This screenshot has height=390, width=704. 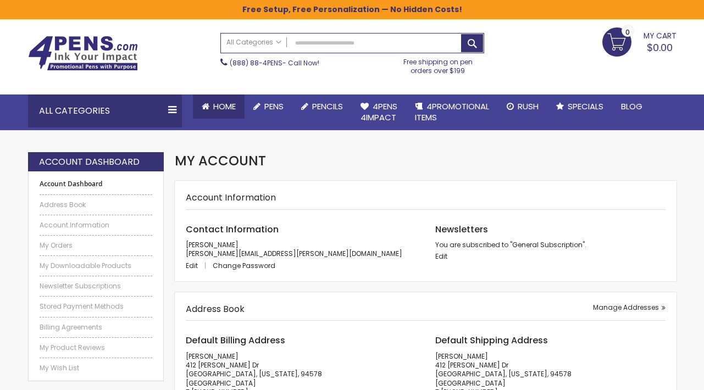 What do you see at coordinates (105, 111) in the screenshot?
I see `div: All Categories` at bounding box center [105, 111].